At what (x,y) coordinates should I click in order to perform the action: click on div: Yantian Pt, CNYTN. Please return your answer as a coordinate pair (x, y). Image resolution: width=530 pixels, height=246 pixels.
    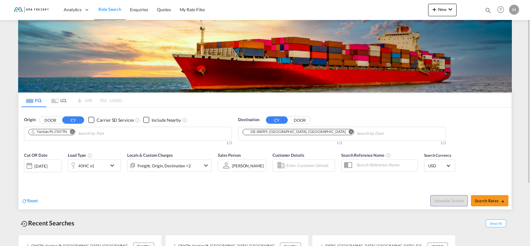
    Looking at the image, I should click on (49, 132).